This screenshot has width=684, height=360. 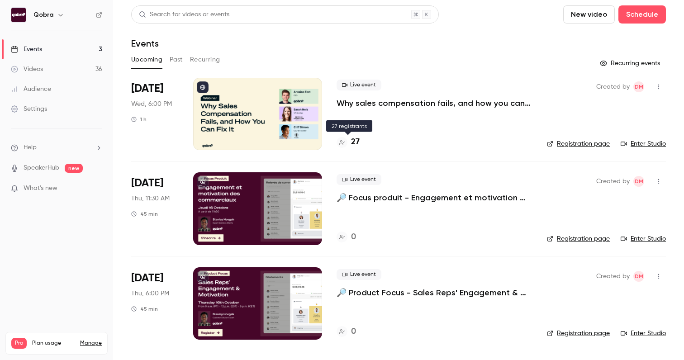 What do you see at coordinates (139, 119) in the screenshot?
I see `div: 1 h` at bounding box center [139, 119].